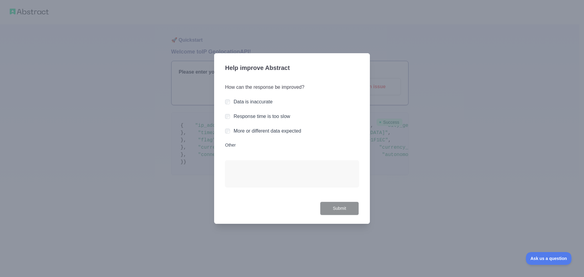  I want to click on label: Data is inaccurate, so click(253, 102).